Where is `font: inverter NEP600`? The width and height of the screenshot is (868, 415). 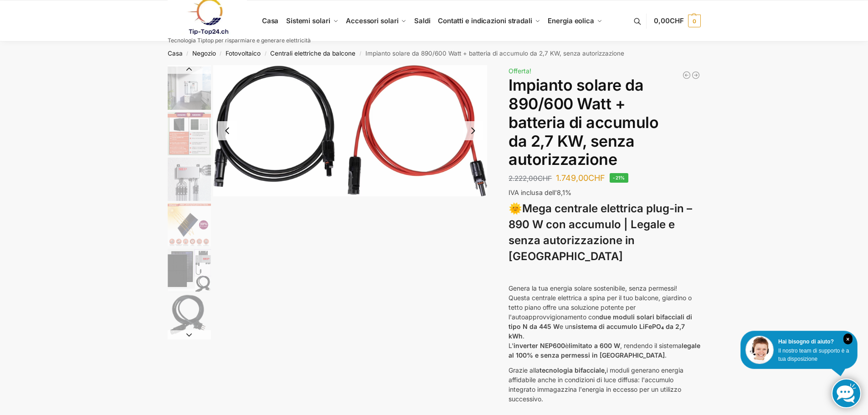
font: inverter NEP600 is located at coordinates (539, 346).